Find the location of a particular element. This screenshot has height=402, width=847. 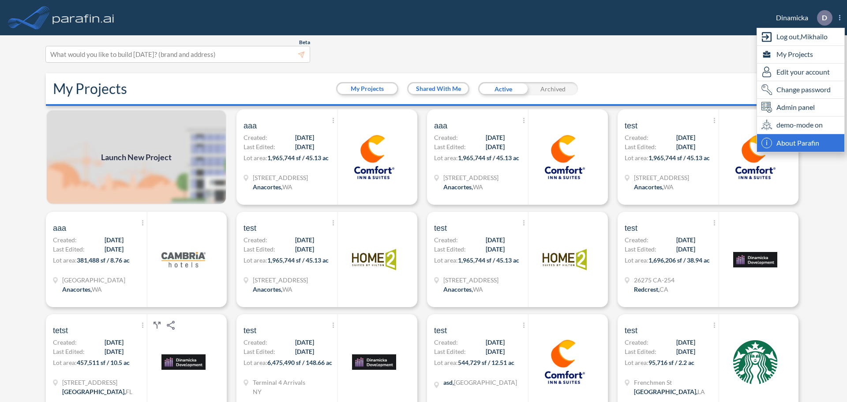

img: add is located at coordinates (136, 157).